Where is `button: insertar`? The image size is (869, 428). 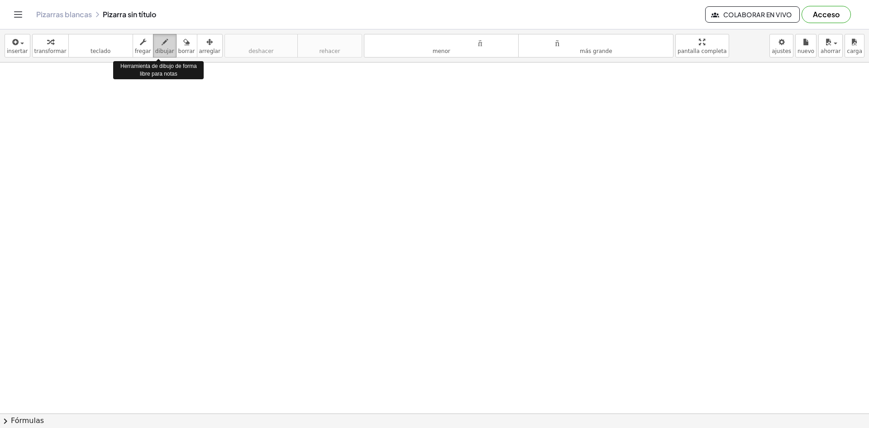 button: insertar is located at coordinates (17, 46).